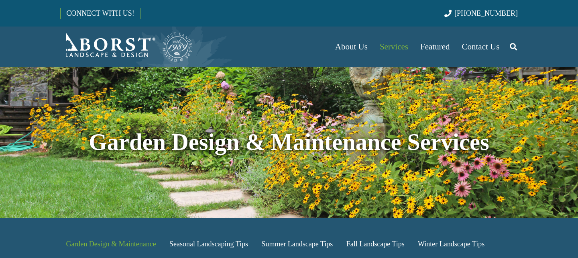 Image resolution: width=578 pixels, height=258 pixels. What do you see at coordinates (351, 47) in the screenshot?
I see `a: About Us` at bounding box center [351, 47].